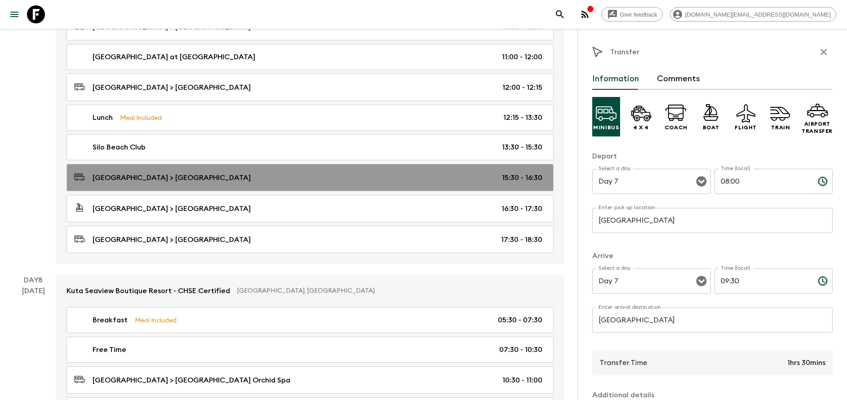 The image size is (847, 400). What do you see at coordinates (711, 128) in the screenshot?
I see `p: Boat` at bounding box center [711, 128].